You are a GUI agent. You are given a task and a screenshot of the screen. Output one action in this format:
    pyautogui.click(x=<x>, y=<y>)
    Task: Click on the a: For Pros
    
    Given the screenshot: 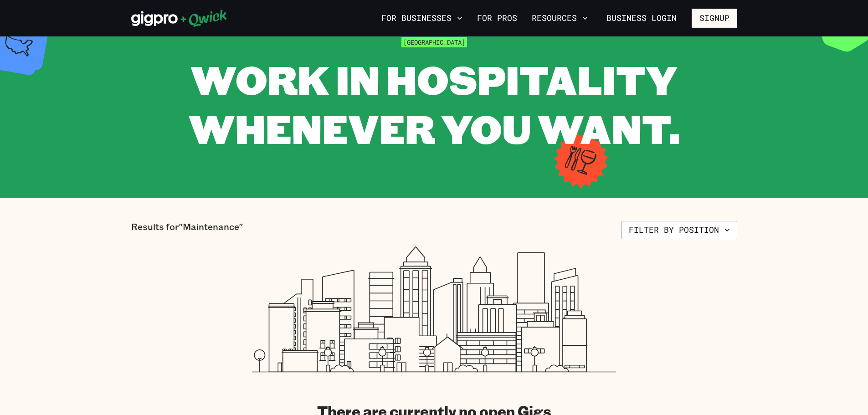 What is the action you would take?
    pyautogui.click(x=497, y=19)
    